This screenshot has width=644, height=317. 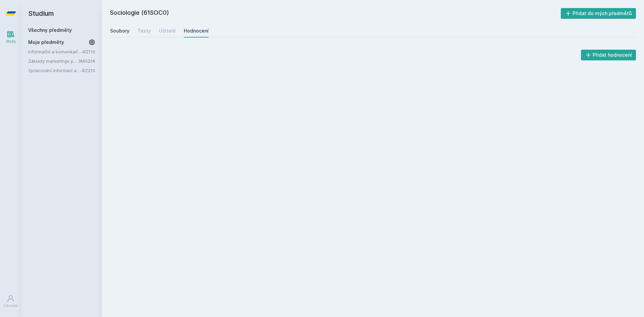 What do you see at coordinates (167, 31) in the screenshot?
I see `a: Učitelé` at bounding box center [167, 31].